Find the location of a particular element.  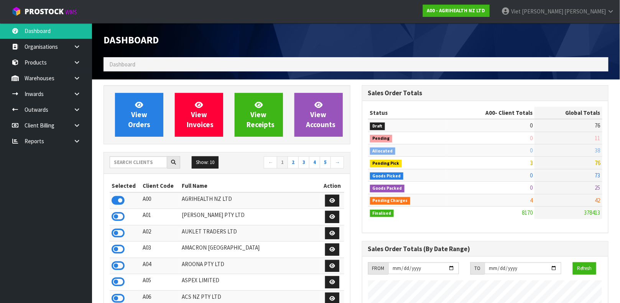

span: Goods Packed is located at coordinates (387, 188).